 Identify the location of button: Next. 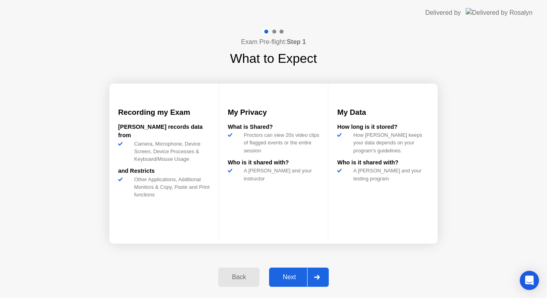
(298, 277).